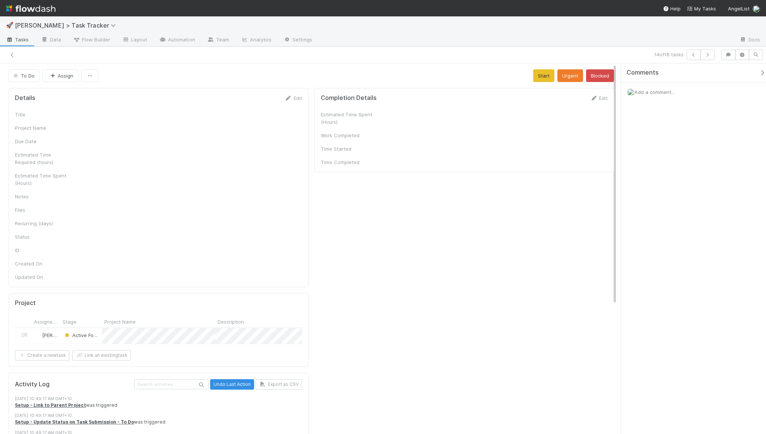  What do you see at coordinates (134, 40) in the screenshot?
I see `a: Layout` at bounding box center [134, 40].